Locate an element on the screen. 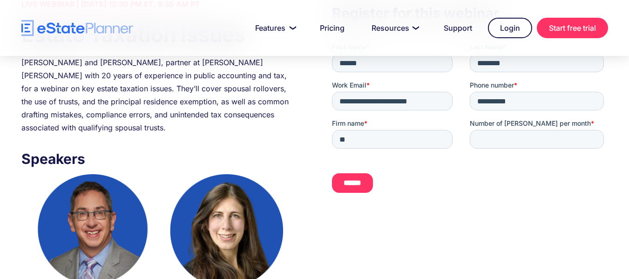 This screenshot has height=279, width=629. span: Last Name is located at coordinates (155, 4).